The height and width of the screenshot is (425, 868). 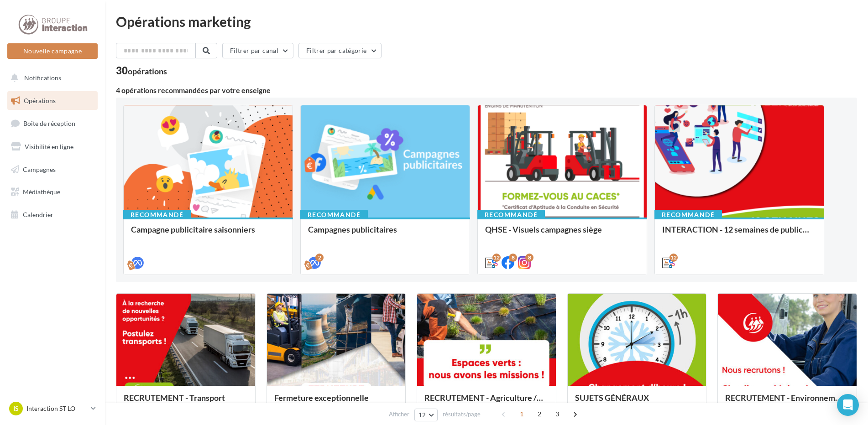 I want to click on div: Fermeture exceptionnelle, so click(x=336, y=402).